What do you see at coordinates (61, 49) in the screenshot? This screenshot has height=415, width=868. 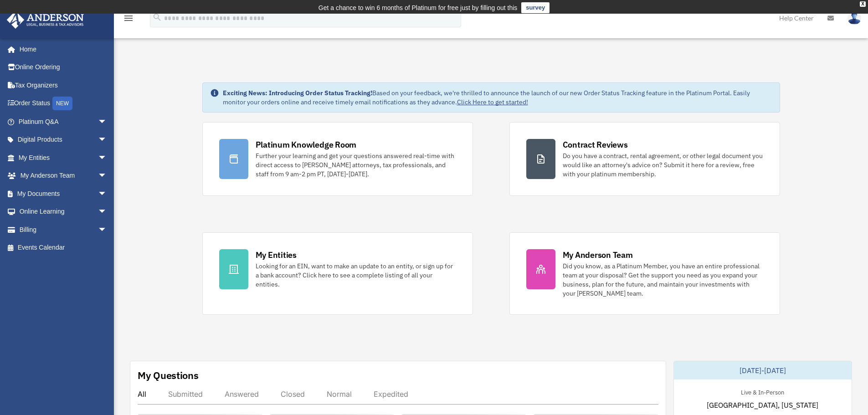 I see `a: Home` at bounding box center [61, 49].